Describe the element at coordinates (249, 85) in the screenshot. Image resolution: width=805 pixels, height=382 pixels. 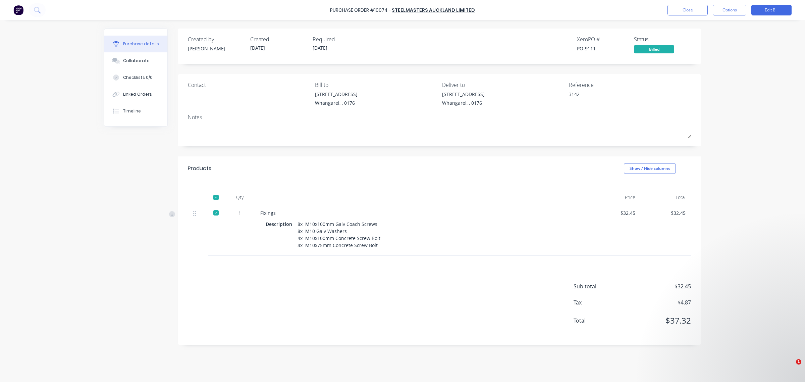
I see `div: Contact` at that location.